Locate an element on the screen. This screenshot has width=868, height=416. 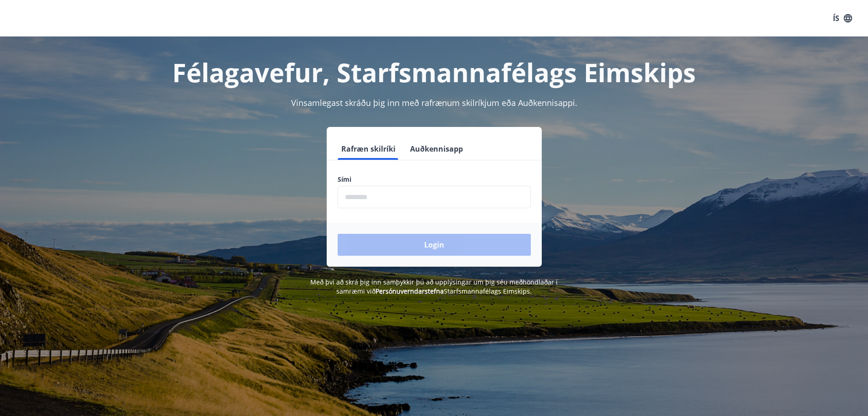
button: ÍS is located at coordinates (842, 18).